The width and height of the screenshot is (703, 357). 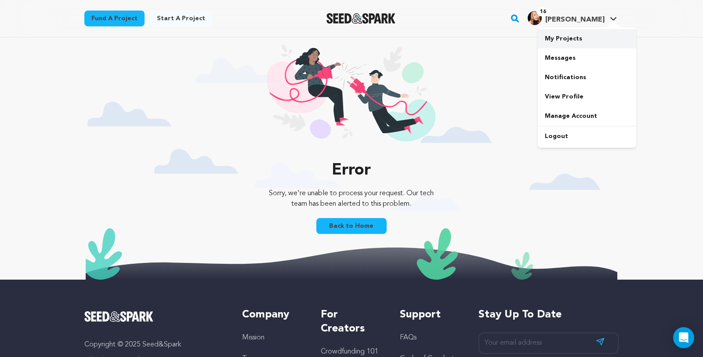 I want to click on img: Seed&Spark Logo, so click(x=119, y=316).